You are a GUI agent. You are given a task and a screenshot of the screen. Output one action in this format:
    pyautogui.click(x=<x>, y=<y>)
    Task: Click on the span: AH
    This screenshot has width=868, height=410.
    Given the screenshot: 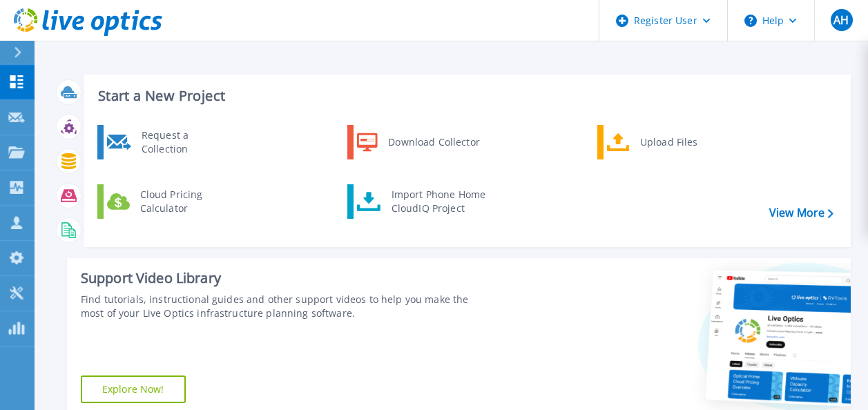 What is the action you would take?
    pyautogui.click(x=840, y=20)
    